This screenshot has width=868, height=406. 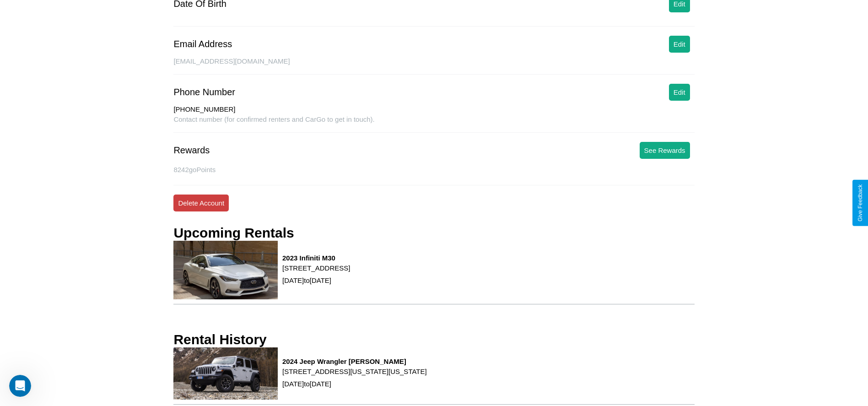 What do you see at coordinates (317, 257) in the screenshot?
I see `h3: 2023 Infiniti M30` at bounding box center [317, 257].